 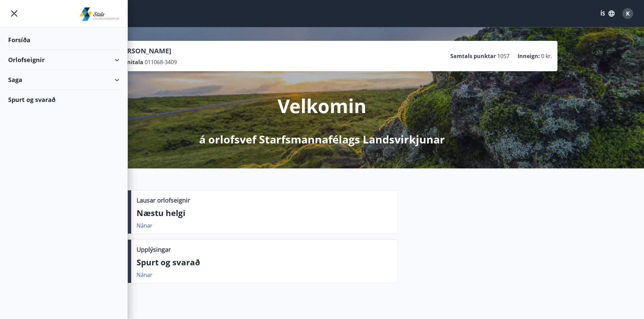 What do you see at coordinates (14, 13) in the screenshot?
I see `button: menu` at bounding box center [14, 13].